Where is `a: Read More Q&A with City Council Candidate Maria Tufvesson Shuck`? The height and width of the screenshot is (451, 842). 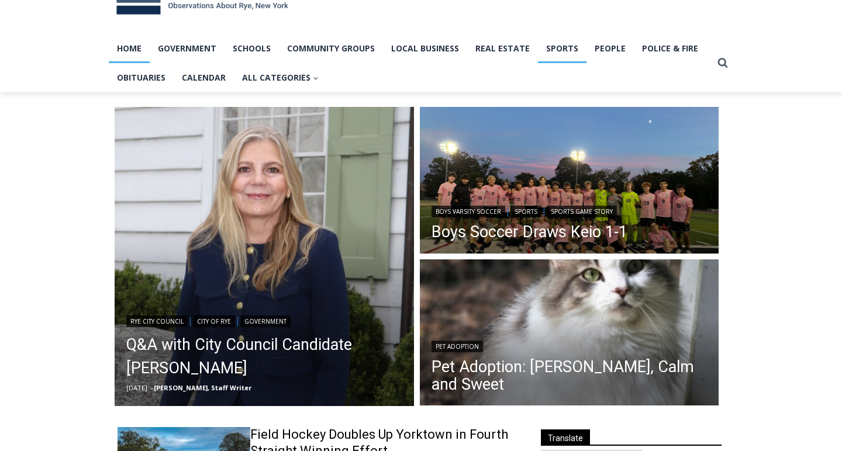
a: Read More Q&A with City Council Candidate Maria Tufvesson Shuck is located at coordinates (264, 257).